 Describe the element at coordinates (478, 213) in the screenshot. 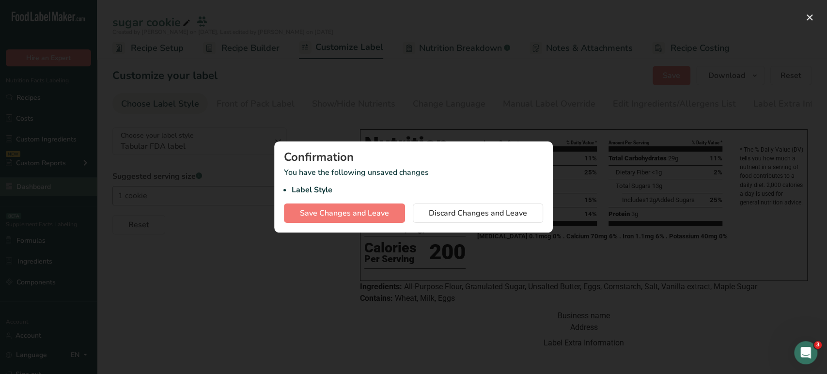

I see `button: Discard Changes and Leave` at that location.